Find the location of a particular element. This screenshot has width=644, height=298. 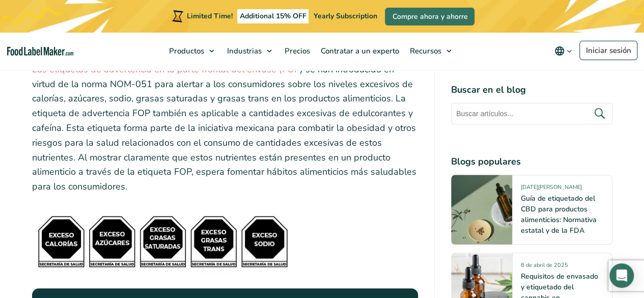

h4: Blogs populares is located at coordinates (531, 162).